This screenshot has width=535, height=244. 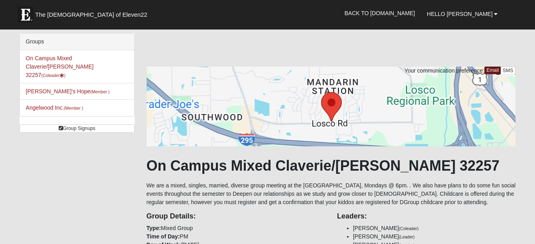 I want to click on h4: Group Details:, so click(x=236, y=216).